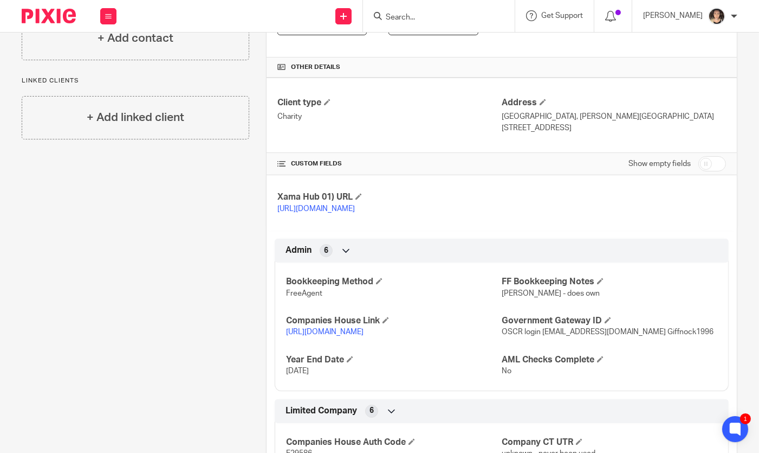  I want to click on h4: Government Gateway ID, so click(610, 320).